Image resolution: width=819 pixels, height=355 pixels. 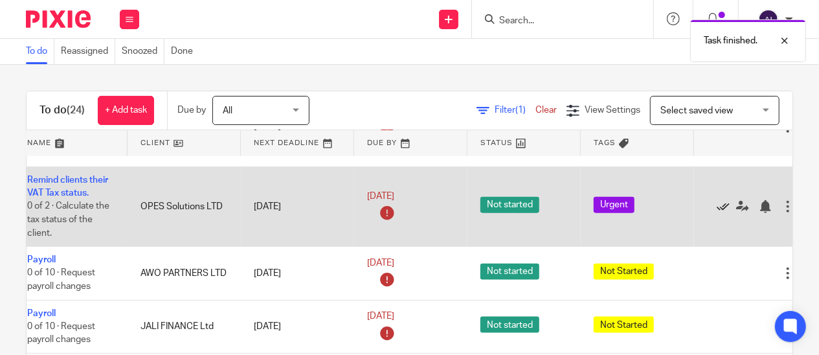 I want to click on img: svg%3E, so click(x=769, y=19).